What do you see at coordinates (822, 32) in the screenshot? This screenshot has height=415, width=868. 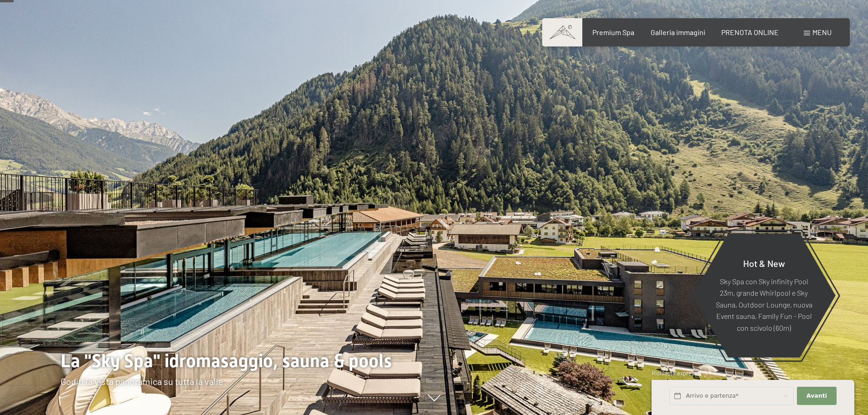 I see `span: Menu` at bounding box center [822, 32].